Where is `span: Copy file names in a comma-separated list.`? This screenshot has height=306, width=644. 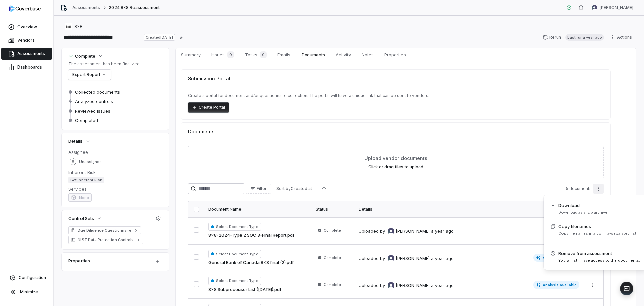
span: Copy file names in a comma-separated list. is located at coordinates (598, 233).